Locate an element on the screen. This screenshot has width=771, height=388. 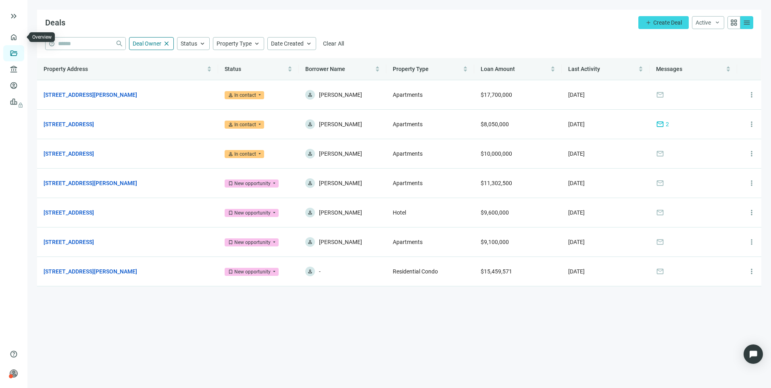
button: Activekeyboard_arrow_down is located at coordinates (708, 23).